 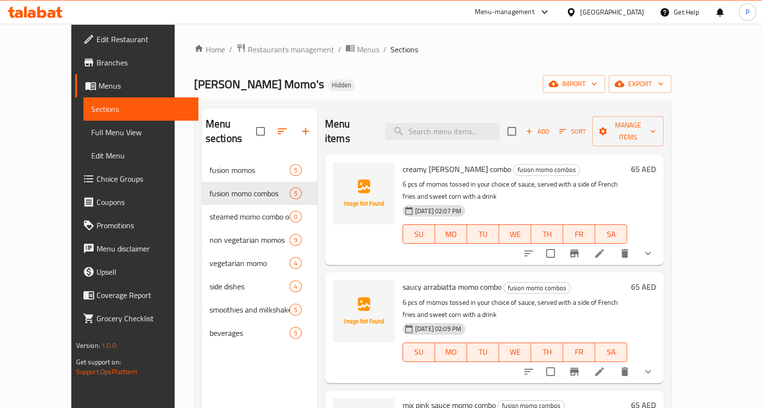 What do you see at coordinates (483, 234) in the screenshot?
I see `button: TU` at bounding box center [483, 234].